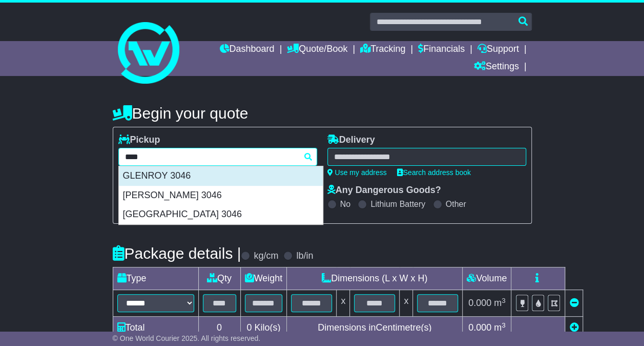  What do you see at coordinates (351, 140) in the screenshot?
I see `label: Delivery` at bounding box center [351, 140].